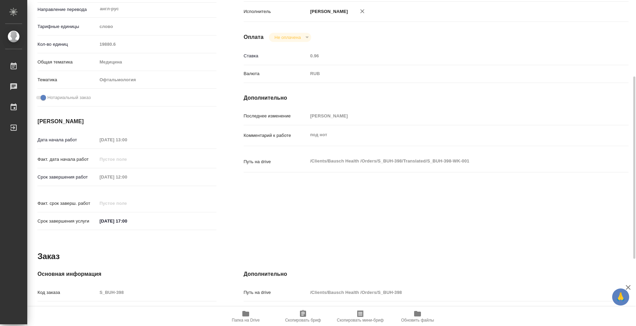 The height and width of the screenshot is (326, 636). What do you see at coordinates (69, 97) in the screenshot?
I see `span: Нотариальный заказ` at bounding box center [69, 97].